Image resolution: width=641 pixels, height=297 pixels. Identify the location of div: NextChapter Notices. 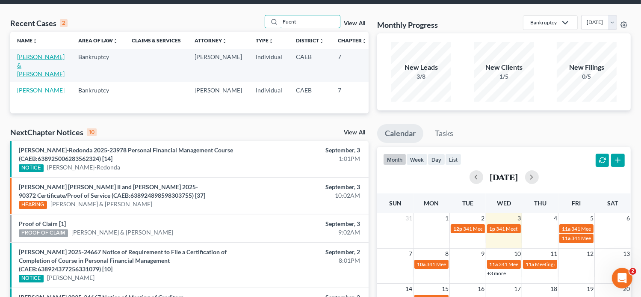
(53, 132).